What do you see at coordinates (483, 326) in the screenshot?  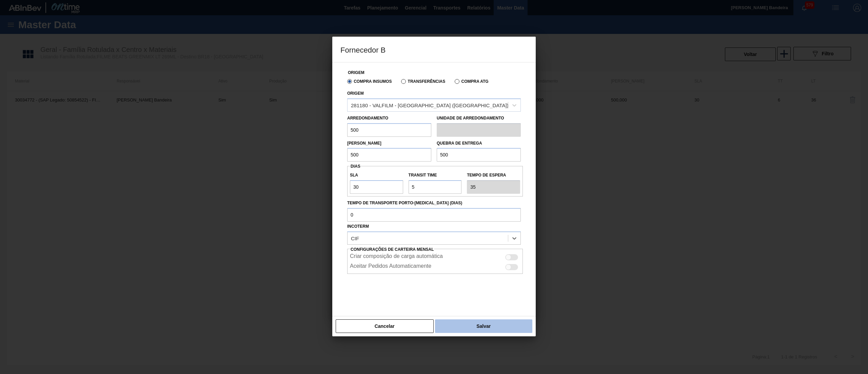 I see `button: Salvar` at bounding box center [483, 326].